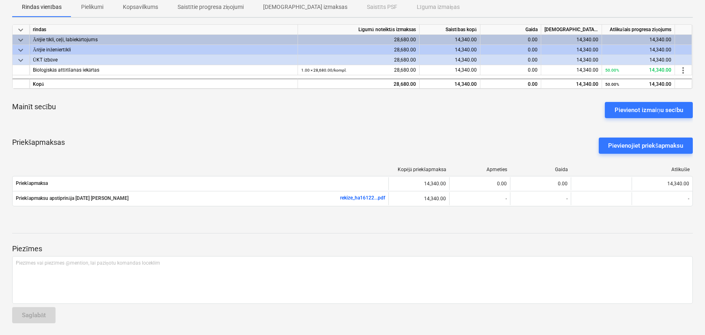 Image resolution: width=705 pixels, height=335 pixels. I want to click on div: Pievienot izmaiņu secību, so click(648, 110).